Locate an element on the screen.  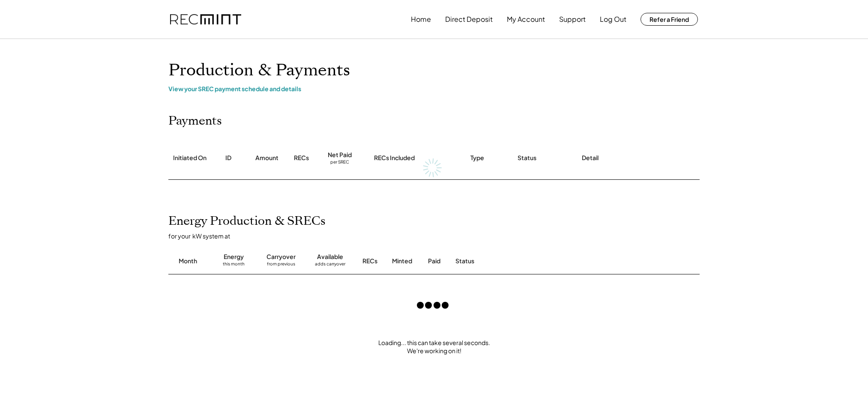
div: adds carryover is located at coordinates (330, 266).